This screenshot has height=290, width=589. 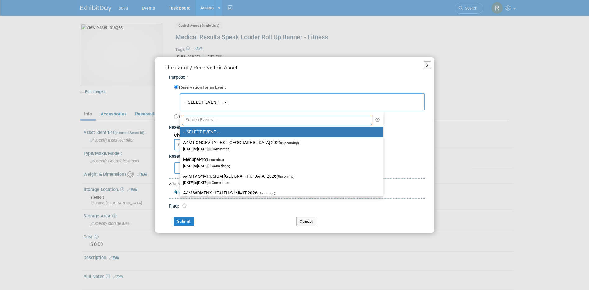 What do you see at coordinates (297, 184) in the screenshot?
I see `div: Advanced Options` at bounding box center [297, 184].